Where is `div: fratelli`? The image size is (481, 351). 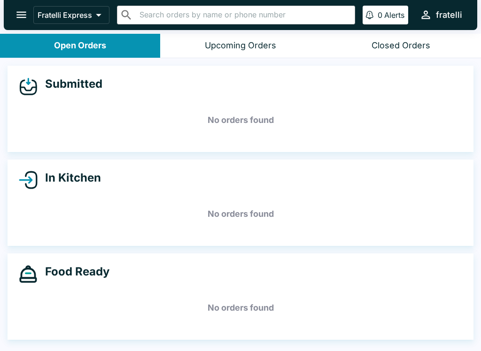 div: fratelli is located at coordinates (449, 15).